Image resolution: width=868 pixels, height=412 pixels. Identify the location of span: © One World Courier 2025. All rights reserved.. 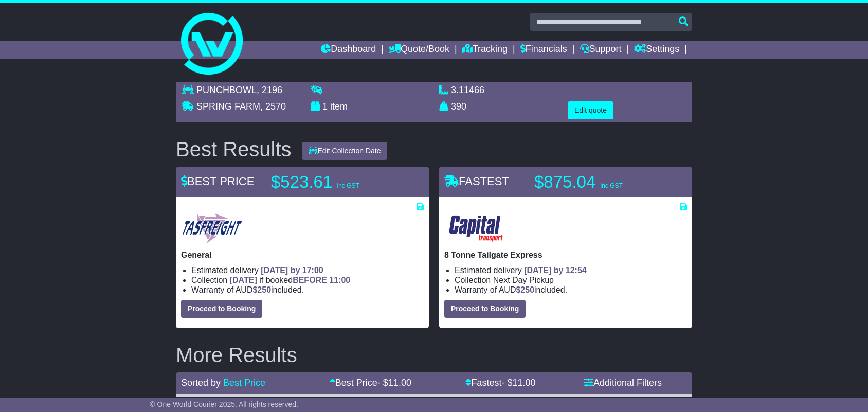
(224, 404).